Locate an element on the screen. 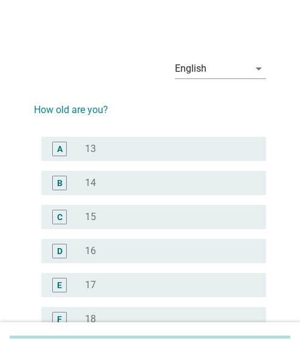 This screenshot has width=300, height=352. label: 16 is located at coordinates (91, 251).